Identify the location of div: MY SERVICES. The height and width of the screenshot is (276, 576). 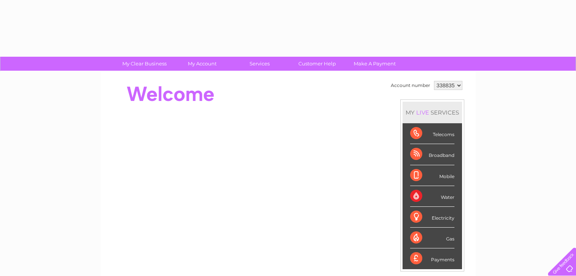
(432, 112).